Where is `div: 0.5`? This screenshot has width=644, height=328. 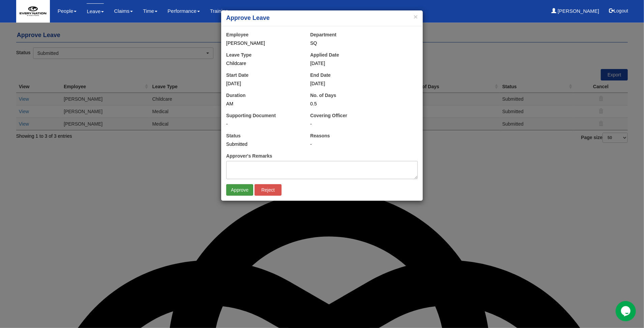
div: 0.5 is located at coordinates (347, 104).